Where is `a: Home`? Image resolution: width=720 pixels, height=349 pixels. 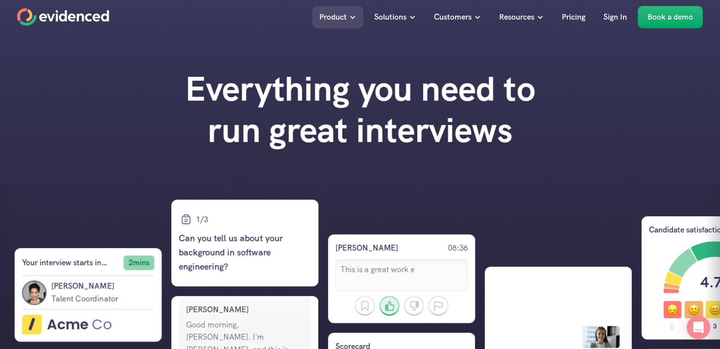 a: Home is located at coordinates (63, 17).